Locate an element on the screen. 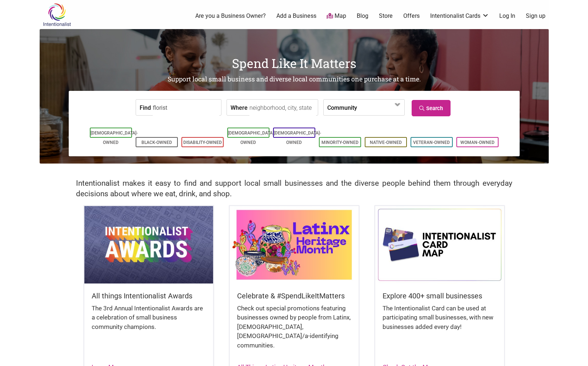 The height and width of the screenshot is (366, 588). a: Native-Owned is located at coordinates (386, 142).